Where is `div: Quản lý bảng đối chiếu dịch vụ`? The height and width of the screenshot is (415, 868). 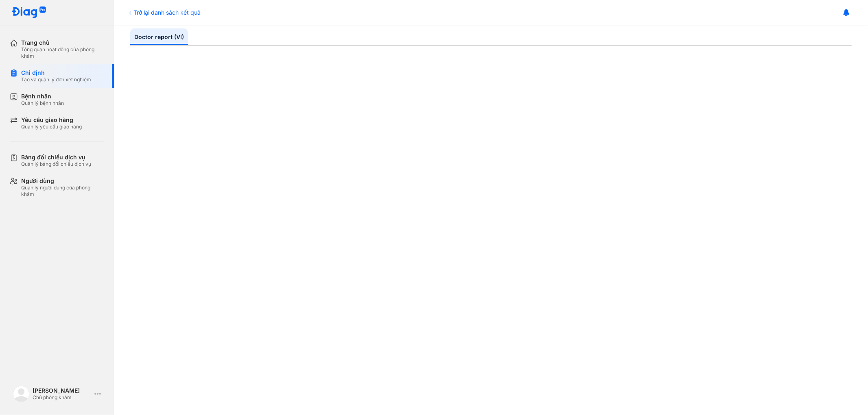 div: Quản lý bảng đối chiếu dịch vụ is located at coordinates (56, 164).